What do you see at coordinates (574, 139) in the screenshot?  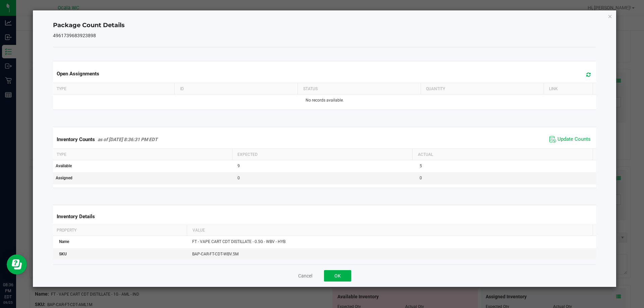 I see `span: Update Counts` at bounding box center [574, 139].